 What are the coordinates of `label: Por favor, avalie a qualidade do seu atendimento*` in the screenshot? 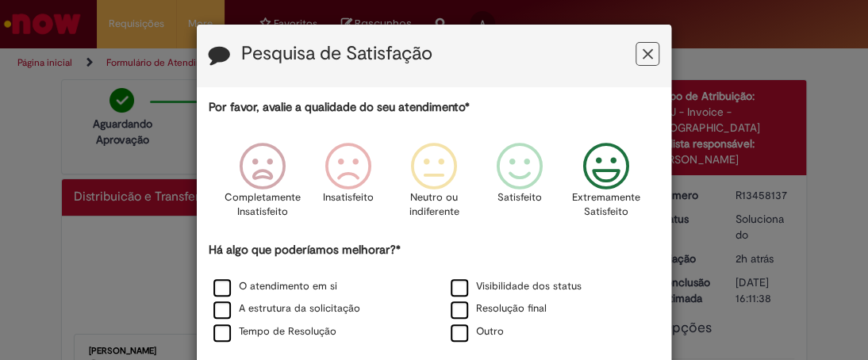 It's located at (339, 107).